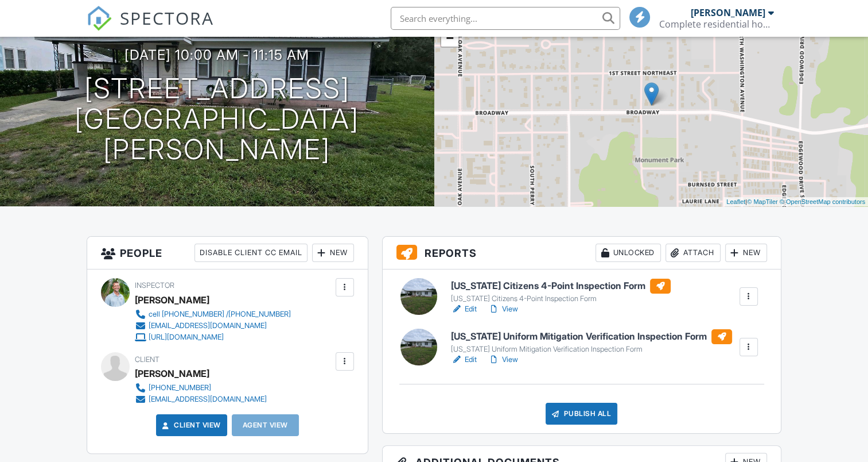 The image size is (868, 462). What do you see at coordinates (582, 413) in the screenshot?
I see `div: Publish All` at bounding box center [582, 413].